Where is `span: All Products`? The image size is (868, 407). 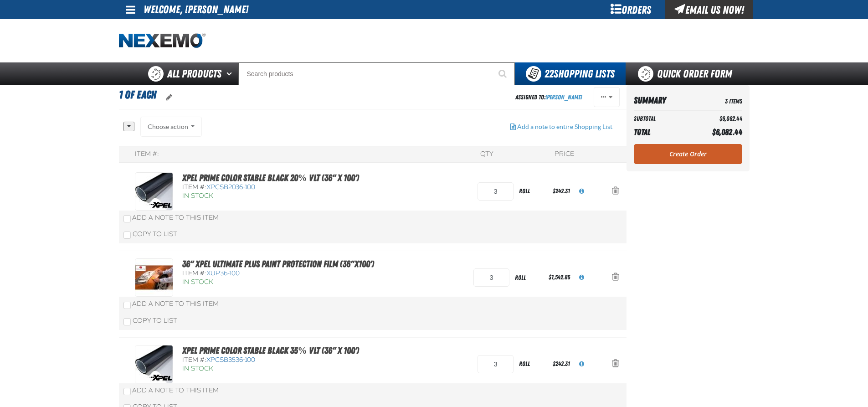
span: All Products is located at coordinates (194, 74).